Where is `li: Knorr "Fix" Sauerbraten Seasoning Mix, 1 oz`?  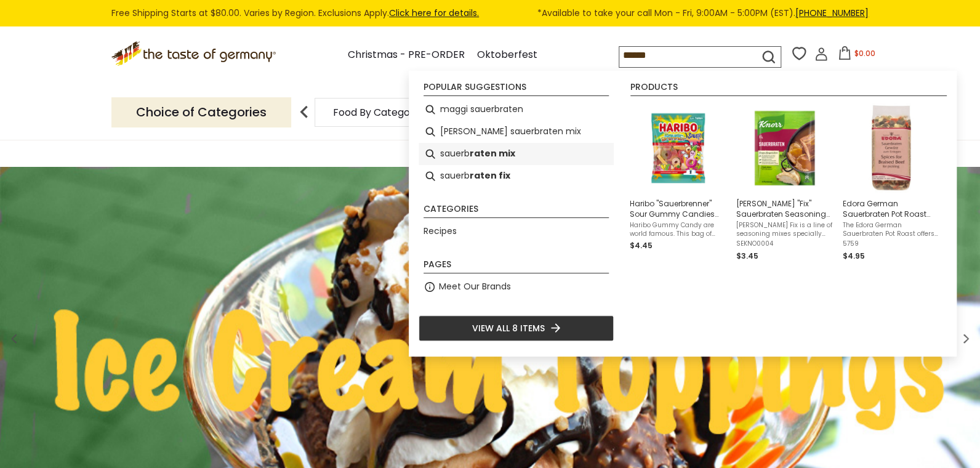 li: Knorr "Fix" Sauerbraten Seasoning Mix, 1 oz is located at coordinates (784, 183).